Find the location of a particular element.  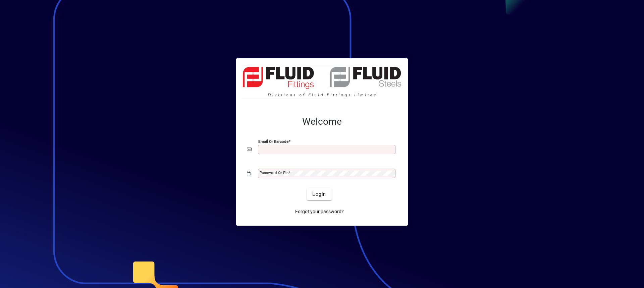

h2: Welcome is located at coordinates (322, 122).